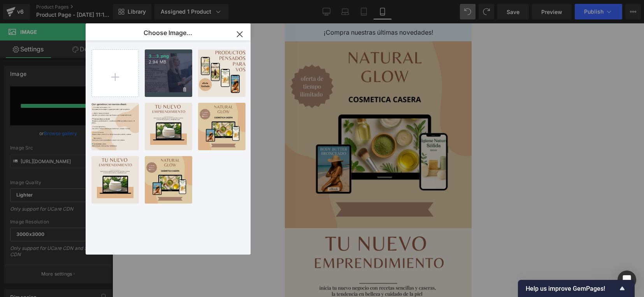  I want to click on p: 3...3.png, so click(168, 56).